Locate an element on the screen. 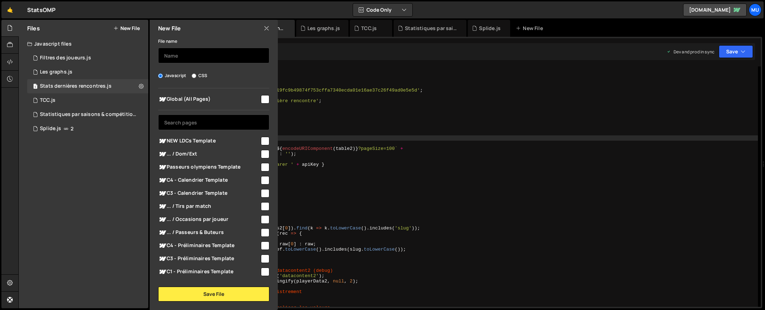 This screenshot has height=310, width=765. span: 2 is located at coordinates (72, 129).